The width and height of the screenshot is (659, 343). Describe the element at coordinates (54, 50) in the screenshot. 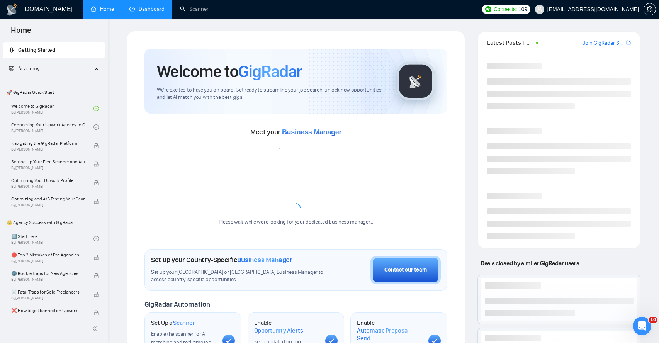

I see `li: Getting Started` at that location.